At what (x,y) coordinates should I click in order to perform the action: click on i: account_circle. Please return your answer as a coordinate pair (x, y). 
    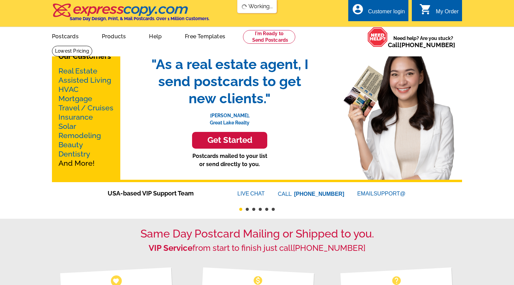
    Looking at the image, I should click on (357, 9).